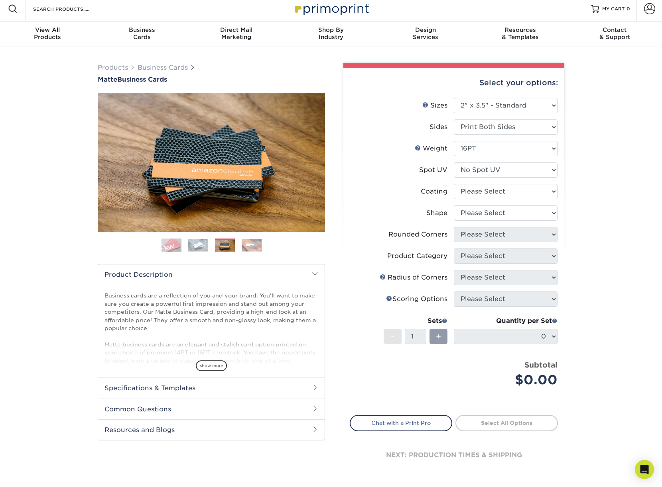 The height and width of the screenshot is (487, 662). Describe the element at coordinates (540, 365) in the screenshot. I see `strong: Subtotal` at that location.